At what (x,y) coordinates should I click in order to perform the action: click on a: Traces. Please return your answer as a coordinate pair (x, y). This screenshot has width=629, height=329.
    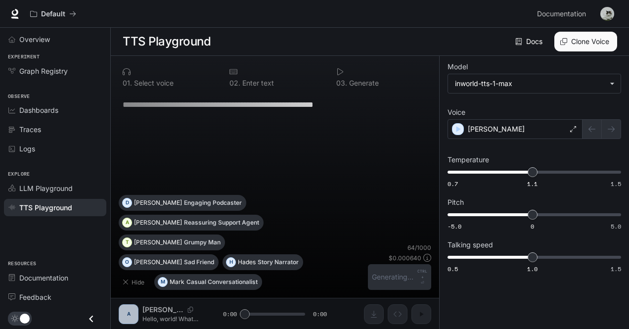
    Looking at the image, I should click on (55, 129).